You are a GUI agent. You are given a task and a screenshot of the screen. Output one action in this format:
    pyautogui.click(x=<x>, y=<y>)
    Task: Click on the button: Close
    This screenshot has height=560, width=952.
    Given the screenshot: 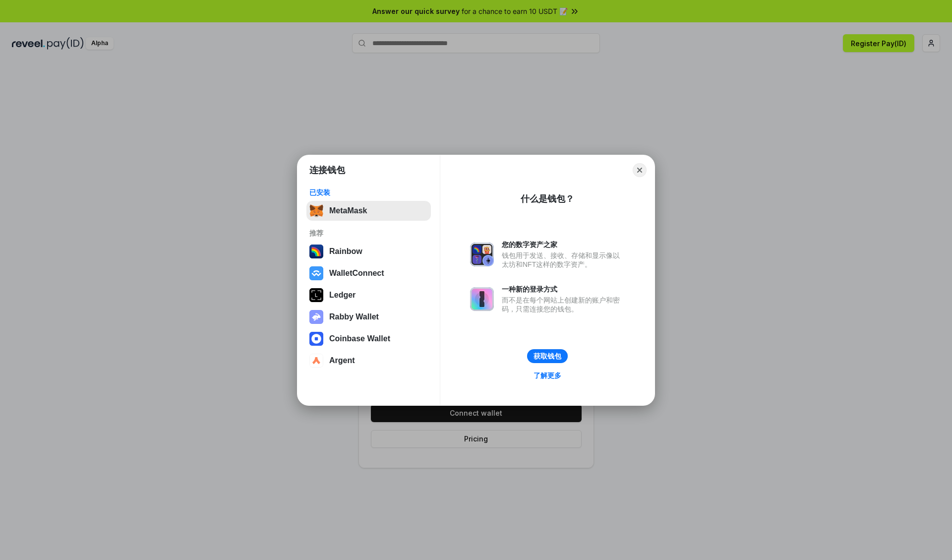 What is the action you would take?
    pyautogui.click(x=640, y=170)
    